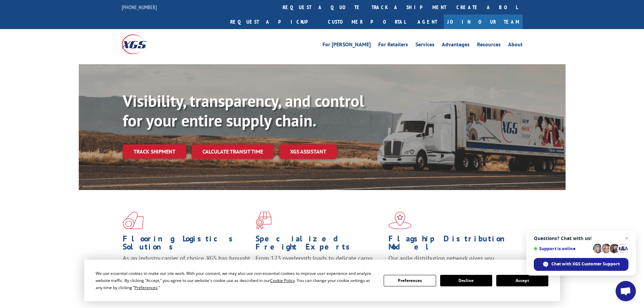  What do you see at coordinates (274, 22) in the screenshot?
I see `a: Request a pickup` at bounding box center [274, 22].